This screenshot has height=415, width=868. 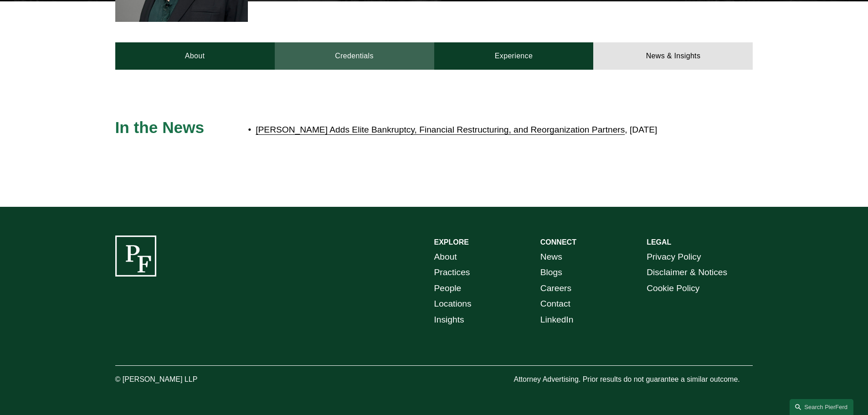 I want to click on a: Cookie Policy, so click(x=673, y=288).